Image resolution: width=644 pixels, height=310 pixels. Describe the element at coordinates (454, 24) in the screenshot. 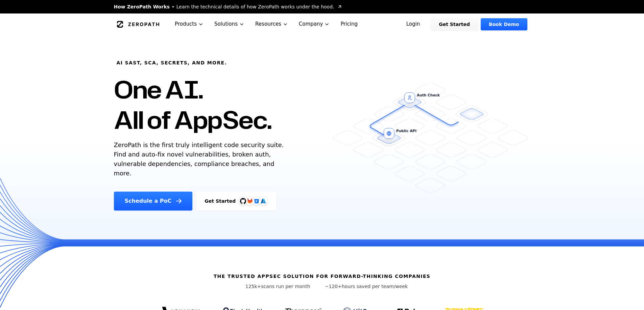

I see `a: Get Started` at that location.